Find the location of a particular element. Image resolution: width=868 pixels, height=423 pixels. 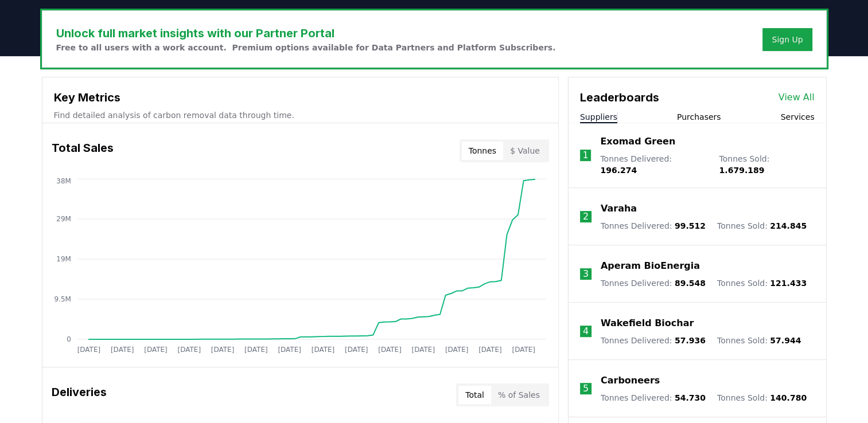

span: 196.274 is located at coordinates (618, 170).